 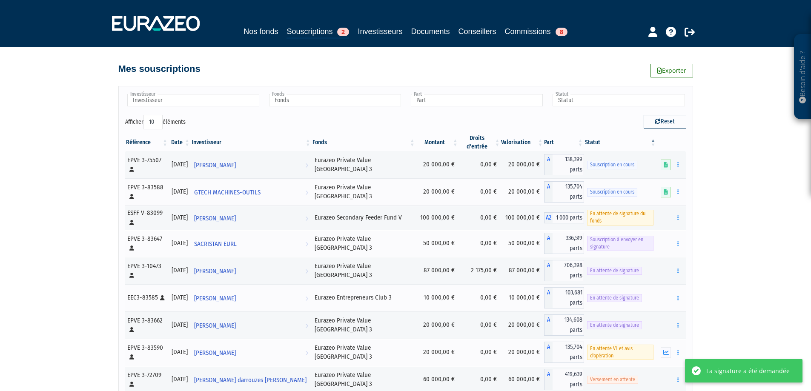 What do you see at coordinates (569, 165) in the screenshot?
I see `span: 138,399 parts` at bounding box center [569, 165].